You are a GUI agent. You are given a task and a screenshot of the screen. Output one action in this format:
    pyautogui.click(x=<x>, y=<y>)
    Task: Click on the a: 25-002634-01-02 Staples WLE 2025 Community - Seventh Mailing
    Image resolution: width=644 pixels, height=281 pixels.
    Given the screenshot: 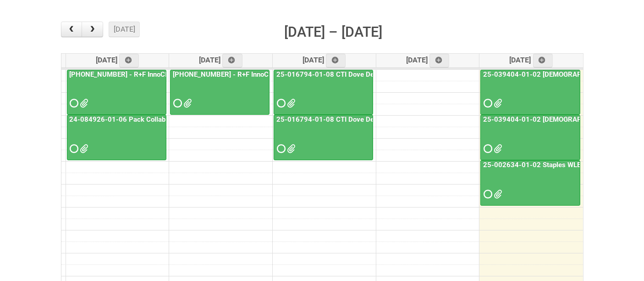 What is the action you would take?
    pyautogui.click(x=531, y=183)
    